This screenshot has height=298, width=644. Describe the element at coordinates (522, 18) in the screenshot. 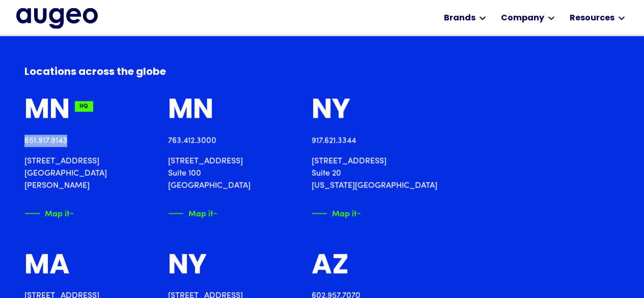

I see `div: Company` at that location.